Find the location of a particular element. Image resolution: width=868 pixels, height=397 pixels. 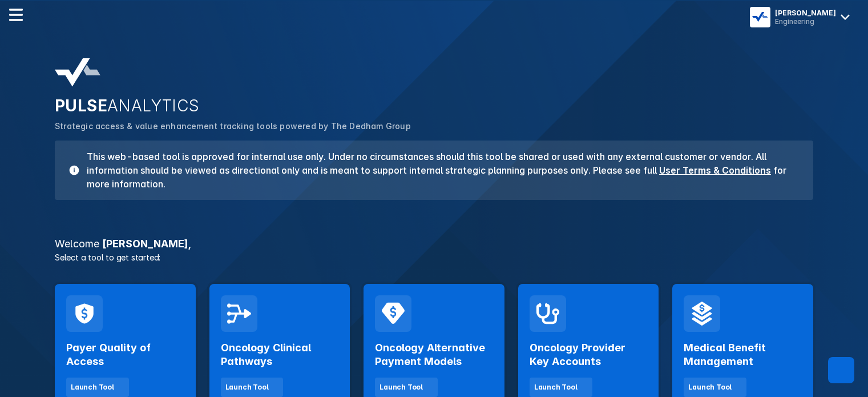

p: Strategic access & value enhancement tracking tools powered by The Dedham Group is located at coordinates (434, 127).